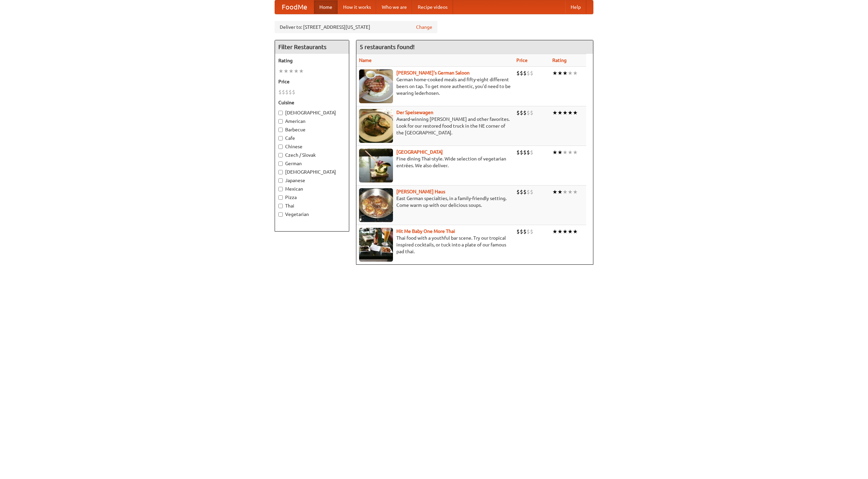 Image resolution: width=868 pixels, height=479 pixels. I want to click on input: German, so click(280, 163).